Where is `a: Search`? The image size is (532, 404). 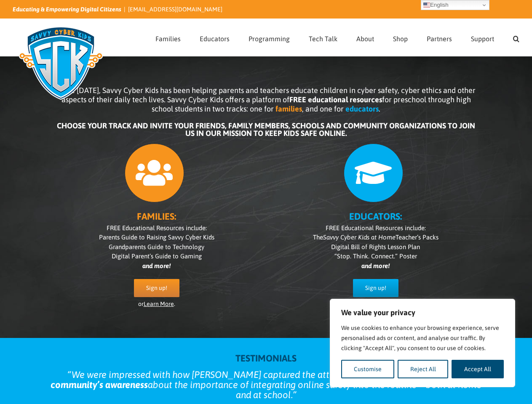 a: Search is located at coordinates (516, 37).